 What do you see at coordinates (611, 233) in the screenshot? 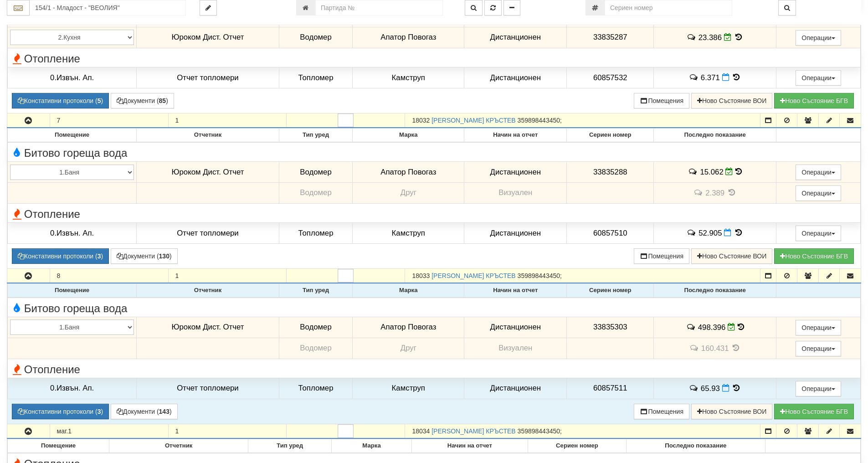
I see `span: 60857510` at bounding box center [611, 233].